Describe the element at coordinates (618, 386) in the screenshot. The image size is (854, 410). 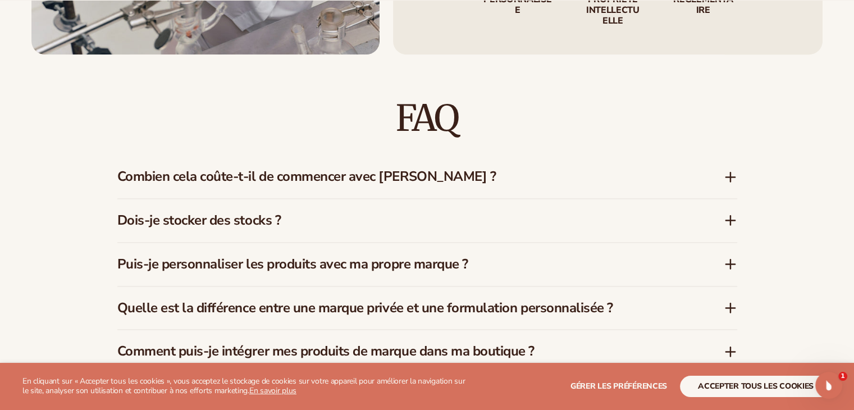
I see `button: Gérer les préférences` at that location.